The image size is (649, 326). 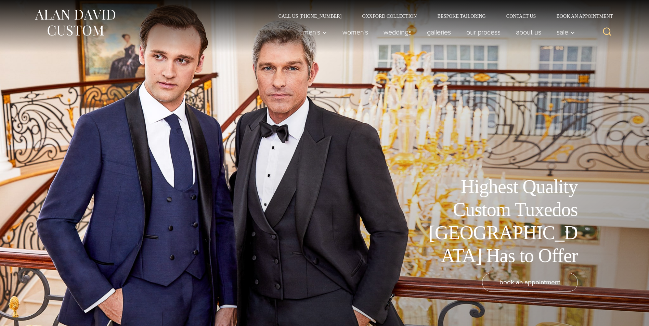 I want to click on span: Men’s, so click(x=315, y=32).